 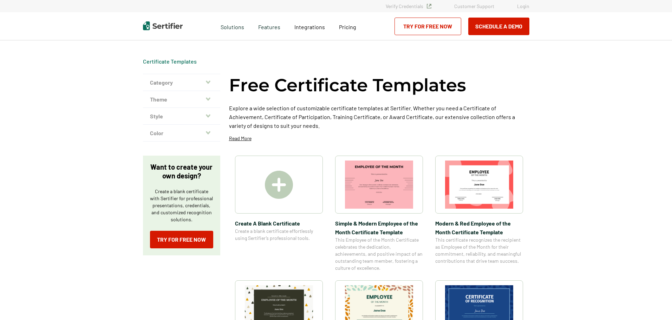 I want to click on a: Verify Credentials, so click(x=408, y=6).